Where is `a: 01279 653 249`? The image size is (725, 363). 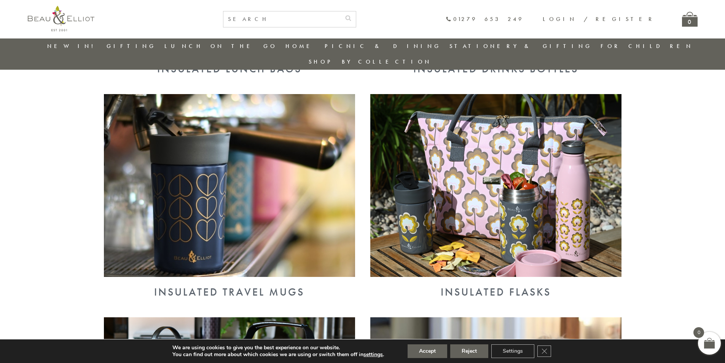
a: 01279 653 249 is located at coordinates (485, 19).